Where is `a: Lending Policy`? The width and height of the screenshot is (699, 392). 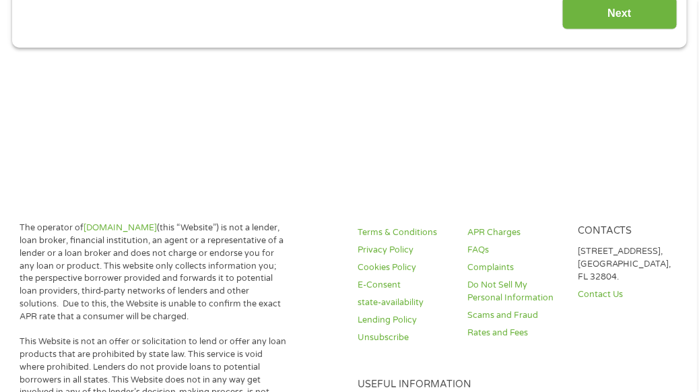 a: Lending Policy is located at coordinates (404, 320).